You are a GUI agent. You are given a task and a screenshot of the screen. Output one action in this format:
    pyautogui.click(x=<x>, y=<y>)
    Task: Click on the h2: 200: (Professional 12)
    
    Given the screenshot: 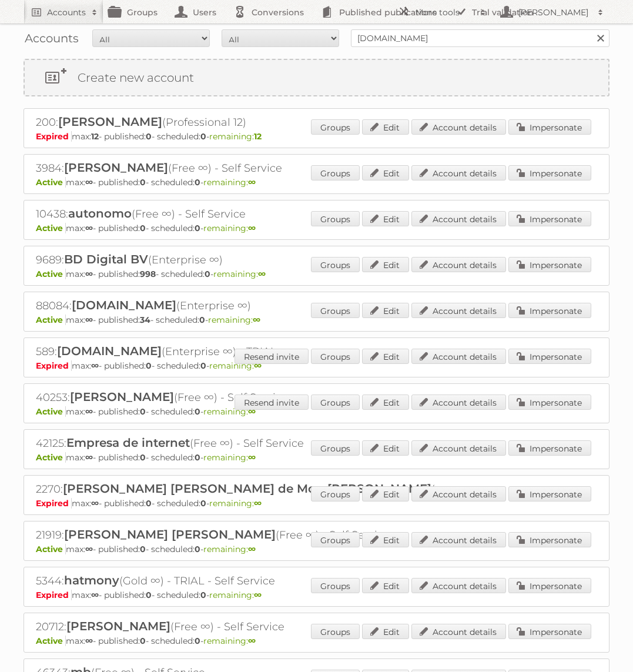 What is the action you would take?
    pyautogui.click(x=241, y=123)
    